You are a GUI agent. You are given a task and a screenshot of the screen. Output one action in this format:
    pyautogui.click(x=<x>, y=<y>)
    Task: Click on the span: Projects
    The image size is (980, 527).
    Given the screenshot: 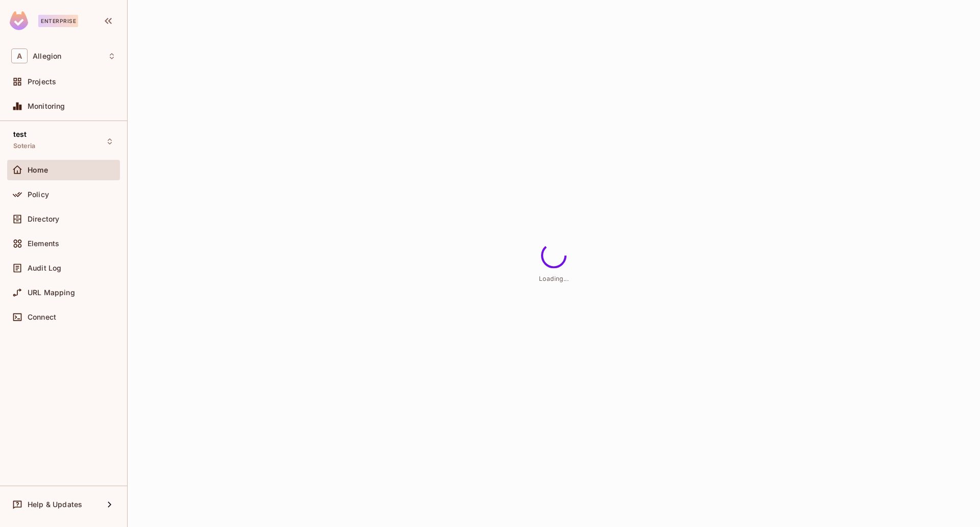 What is the action you would take?
    pyautogui.click(x=42, y=82)
    